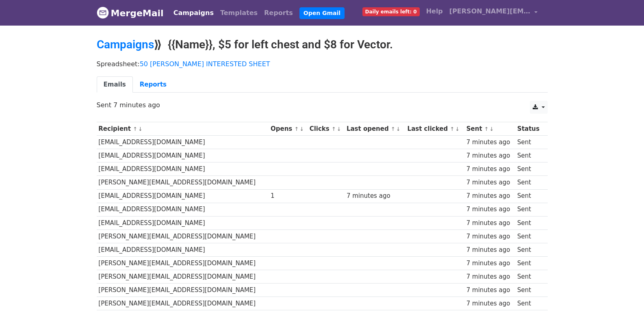 The width and height of the screenshot is (644, 314). I want to click on span: Daily emails left: 0, so click(391, 12).